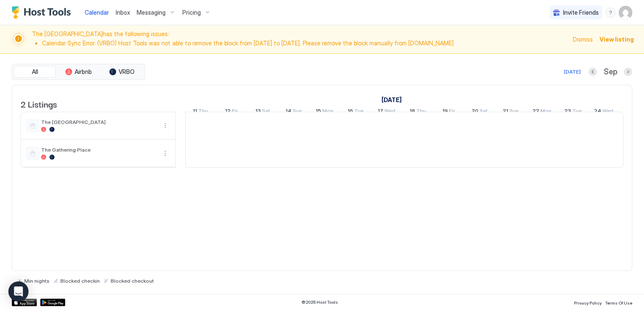 This screenshot has height=310, width=644. Describe the element at coordinates (80, 281) in the screenshot. I see `span: Blocked checkin` at that location.